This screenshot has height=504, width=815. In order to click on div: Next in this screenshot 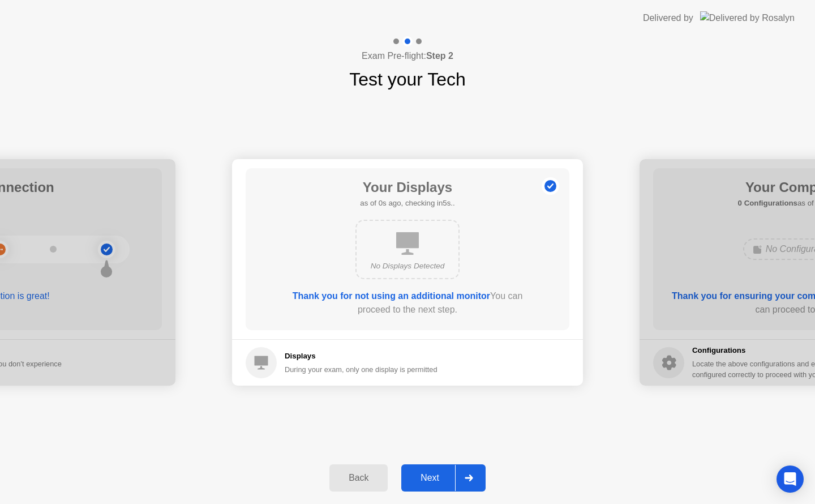, I will do `click(429, 478)`.